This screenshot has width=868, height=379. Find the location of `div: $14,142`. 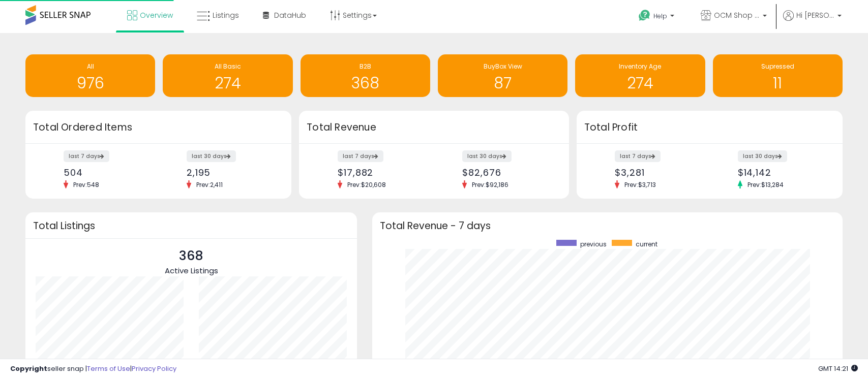

div: $14,142 is located at coordinates (781, 172).